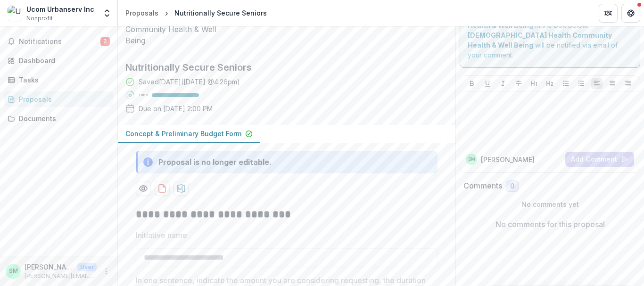 This screenshot has width=644, height=286. Describe the element at coordinates (161, 235) in the screenshot. I see `p: Initiative name` at that location.